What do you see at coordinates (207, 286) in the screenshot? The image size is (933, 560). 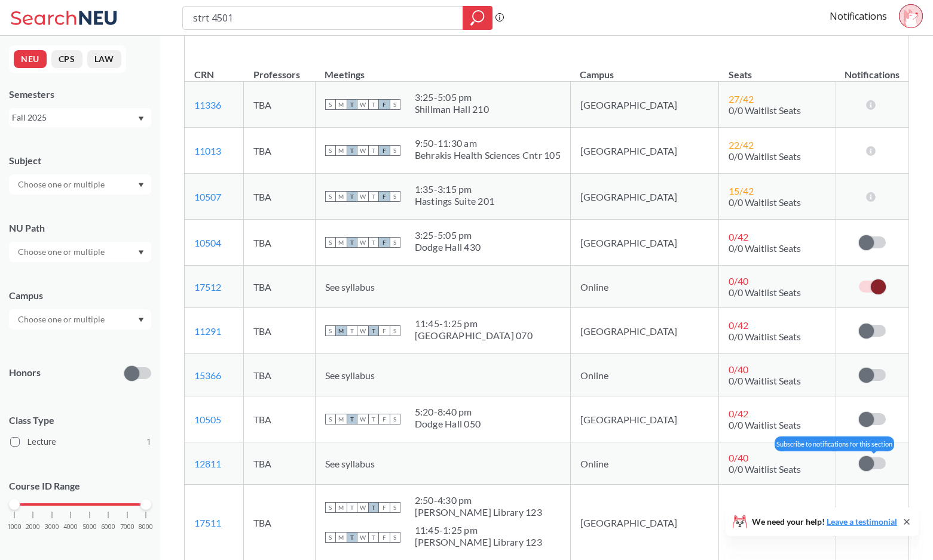 I see `a: 17512` at bounding box center [207, 286].